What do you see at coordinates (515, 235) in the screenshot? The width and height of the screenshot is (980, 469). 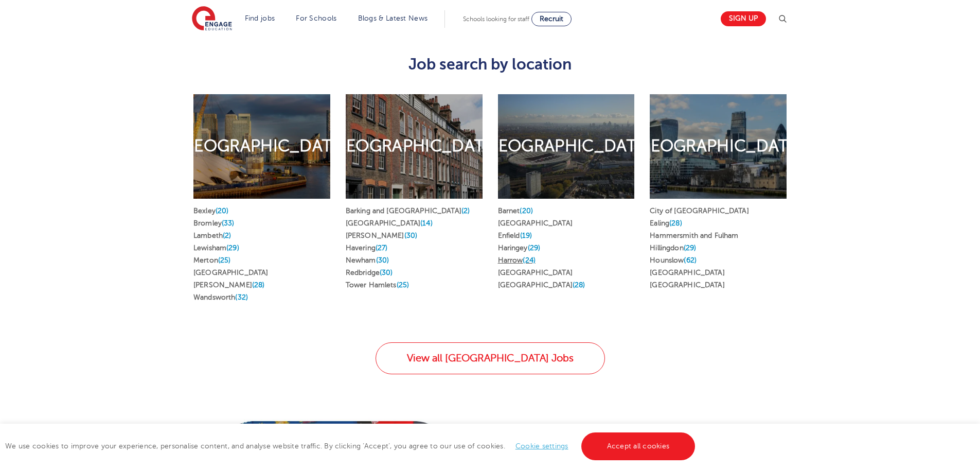 I see `a: Enfield(19)` at bounding box center [515, 235].